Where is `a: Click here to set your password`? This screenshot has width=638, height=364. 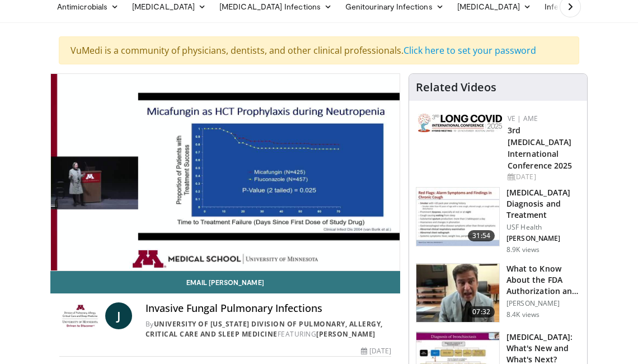
a: Click here to set your password is located at coordinates (469, 50).